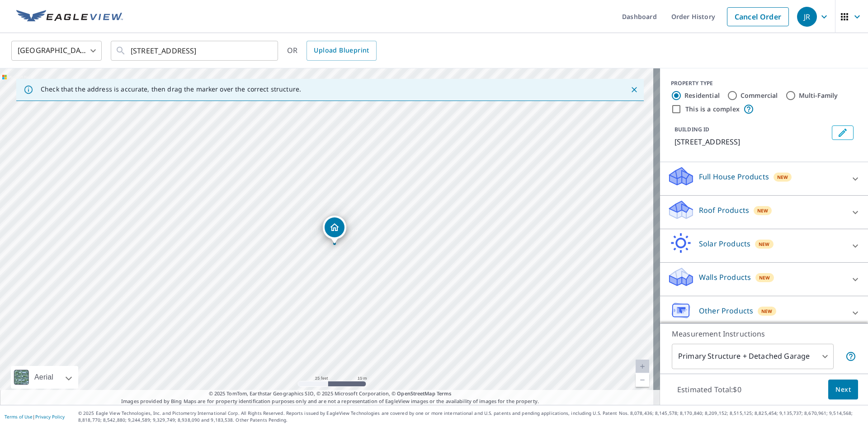 The width and height of the screenshot is (868, 428). What do you see at coordinates (713, 109) in the screenshot?
I see `label: This is a complex` at bounding box center [713, 109].